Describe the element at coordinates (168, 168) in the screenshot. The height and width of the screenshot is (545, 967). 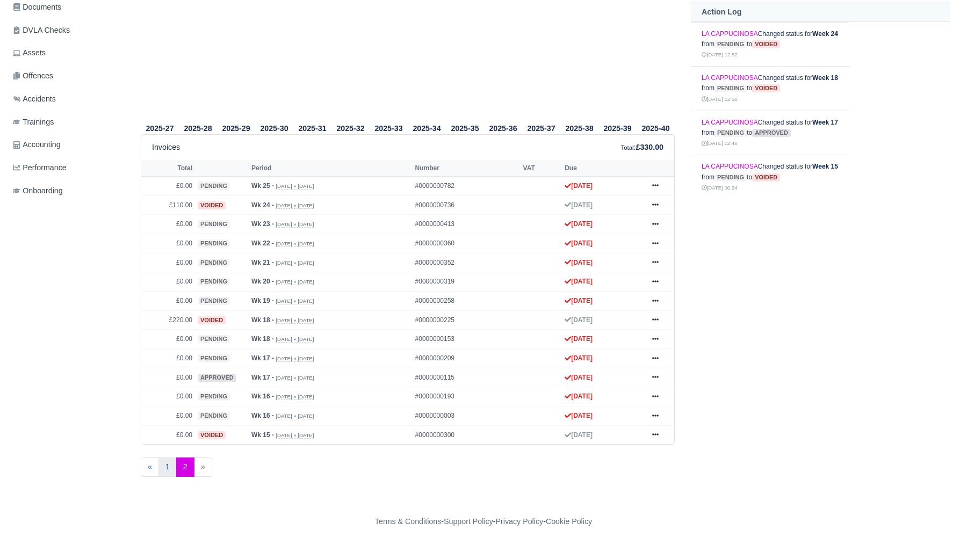
I see `th: Total` at that location.